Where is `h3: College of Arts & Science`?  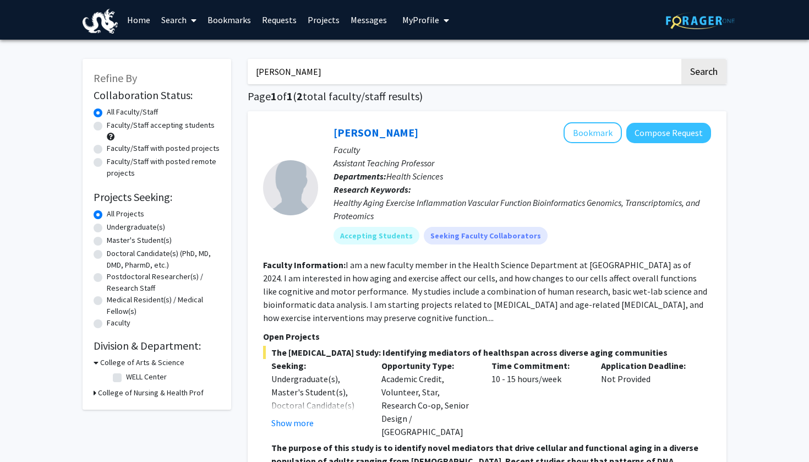
h3: College of Arts & Science is located at coordinates (142, 362).